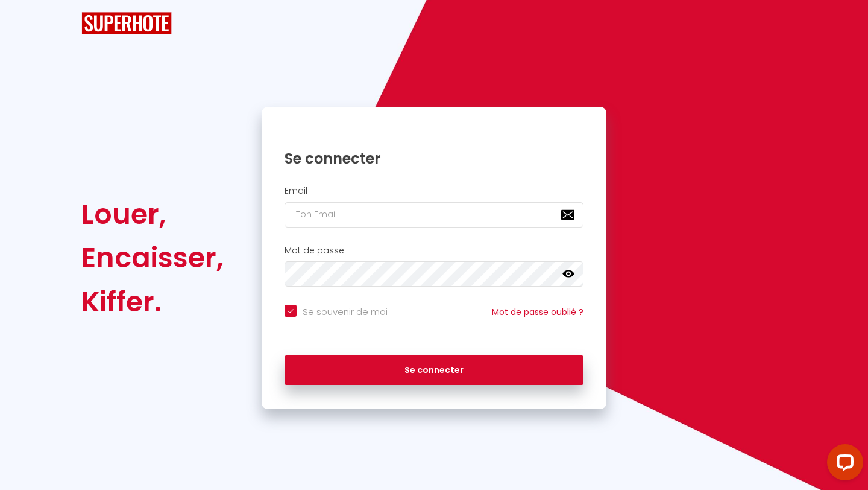  Describe the element at coordinates (127, 23) in the screenshot. I see `img: SuperHote logo` at that location.